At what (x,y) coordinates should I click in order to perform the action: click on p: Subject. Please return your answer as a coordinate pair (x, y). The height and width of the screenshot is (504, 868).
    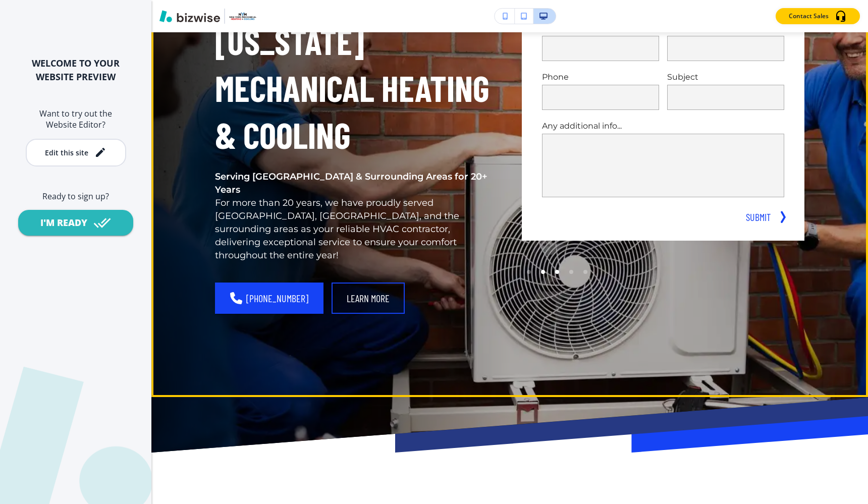
    Looking at the image, I should click on (725, 76).